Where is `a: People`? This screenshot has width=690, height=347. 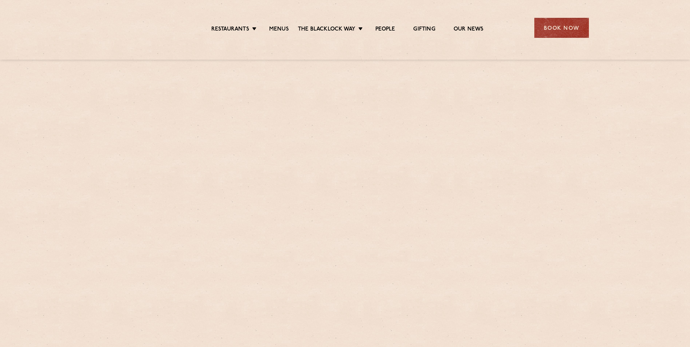 a: People is located at coordinates (385, 30).